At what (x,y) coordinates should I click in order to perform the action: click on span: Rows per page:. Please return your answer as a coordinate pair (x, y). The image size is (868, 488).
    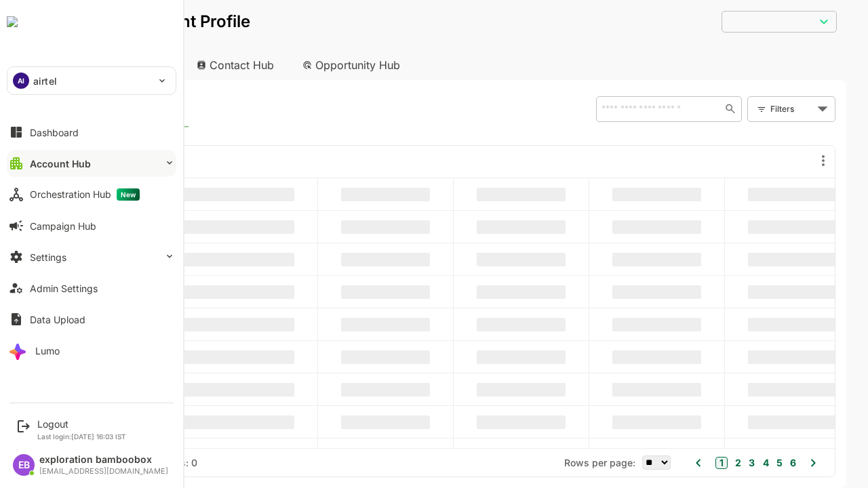
    Looking at the image, I should click on (552, 463).